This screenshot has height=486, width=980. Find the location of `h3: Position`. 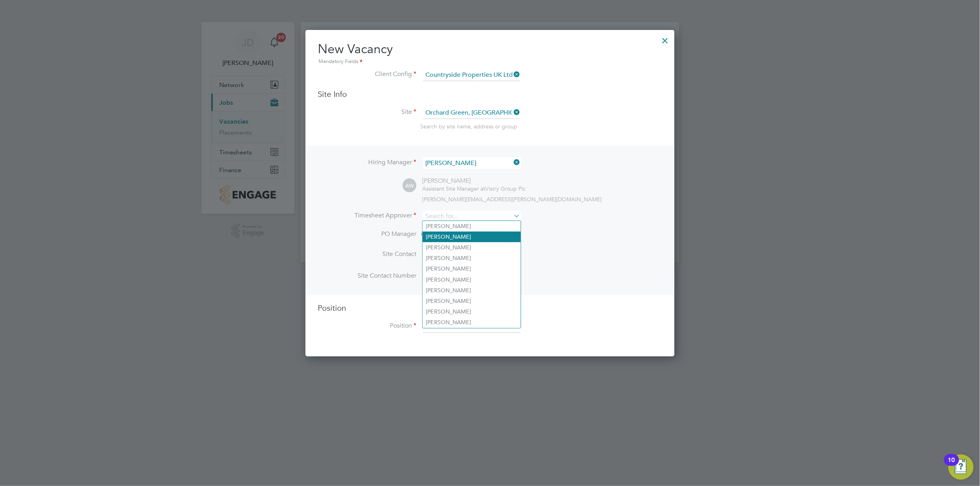

h3: Position is located at coordinates (490, 308).